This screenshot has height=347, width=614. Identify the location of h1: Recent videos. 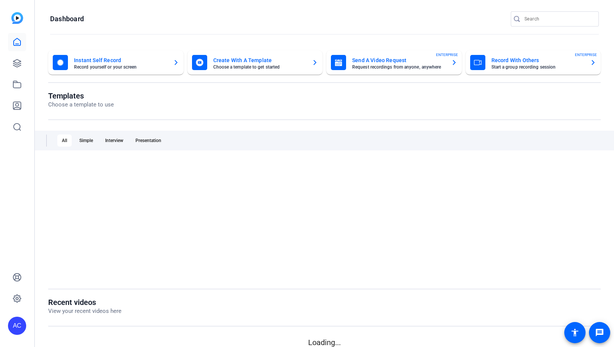
(85, 303).